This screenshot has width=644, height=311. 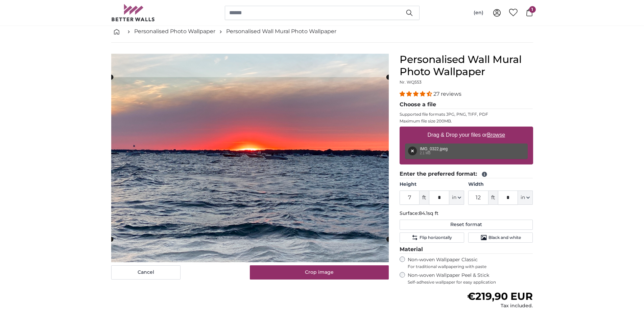 I want to click on div: Tax included., so click(x=501, y=306).